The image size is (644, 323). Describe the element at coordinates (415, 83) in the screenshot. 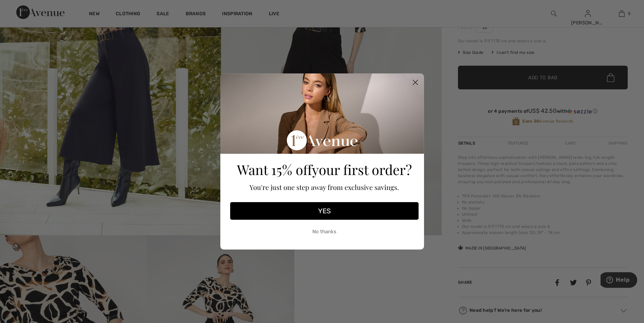

I see `button: Close dialog` at that location.